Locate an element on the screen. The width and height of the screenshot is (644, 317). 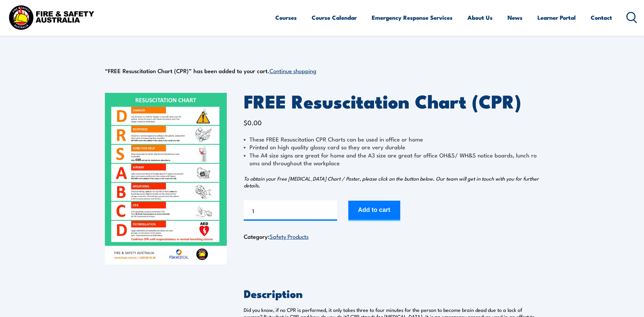
h1: FREE Resuscitation Chart (CPR) is located at coordinates (391, 101).